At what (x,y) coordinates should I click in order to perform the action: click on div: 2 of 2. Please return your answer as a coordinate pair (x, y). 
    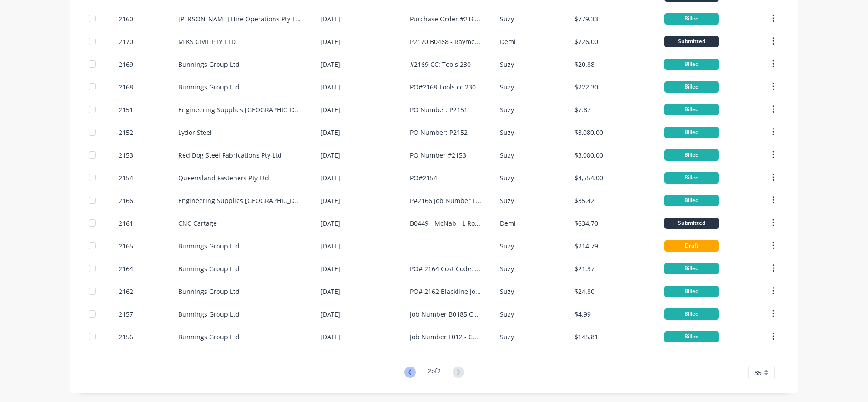
    Looking at the image, I should click on (434, 373).